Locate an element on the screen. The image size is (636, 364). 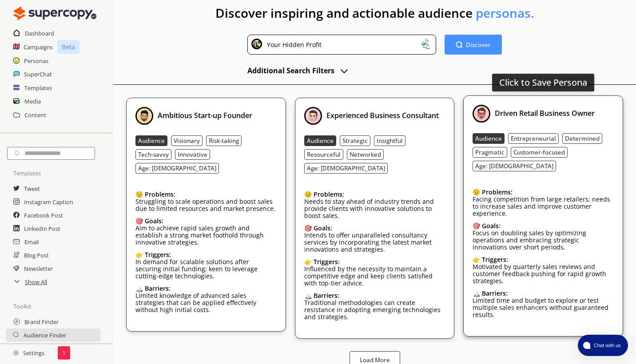
h2: Campaign Brainstorm is located at coordinates (53, 349).